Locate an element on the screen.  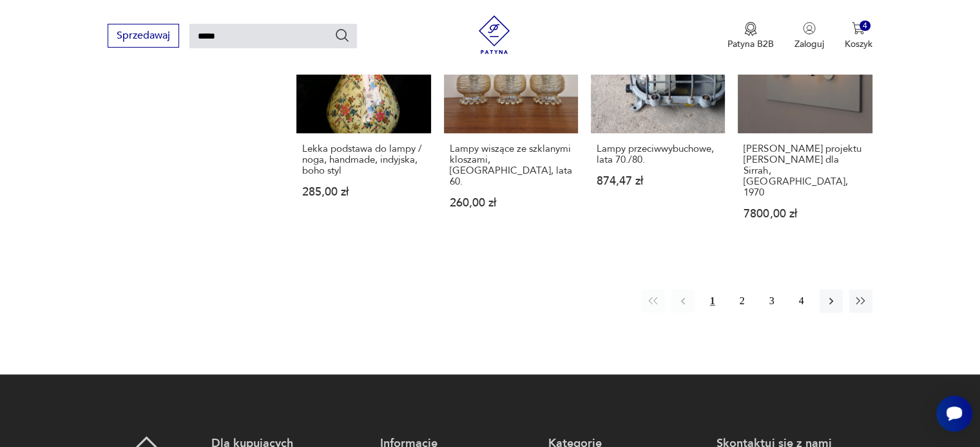
button: Sprzedawaj is located at coordinates (143, 36).